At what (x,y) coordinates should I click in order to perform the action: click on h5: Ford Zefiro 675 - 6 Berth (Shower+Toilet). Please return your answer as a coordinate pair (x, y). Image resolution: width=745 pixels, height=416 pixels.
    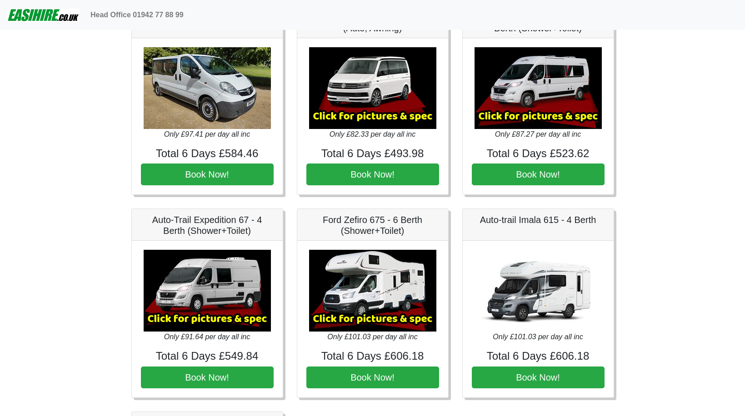
    Looking at the image, I should click on (373, 225).